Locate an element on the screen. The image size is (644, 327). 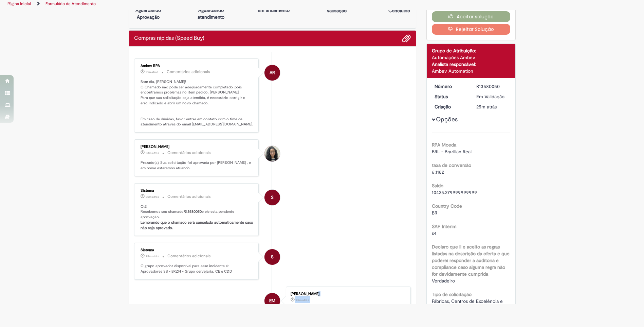
button: Aceitar solução is located at coordinates (471, 17).